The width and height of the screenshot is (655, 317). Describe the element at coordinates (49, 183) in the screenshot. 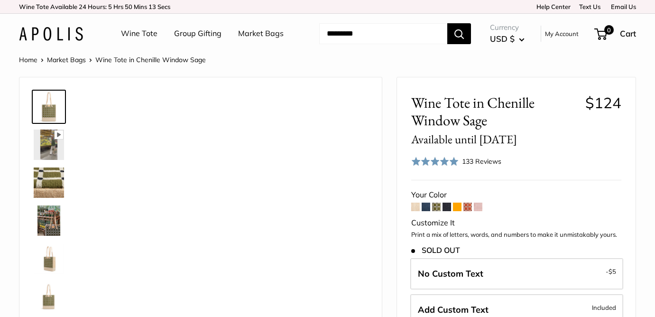

I see `img: description_A close-up of our limited edition chenille-jute` at that location.